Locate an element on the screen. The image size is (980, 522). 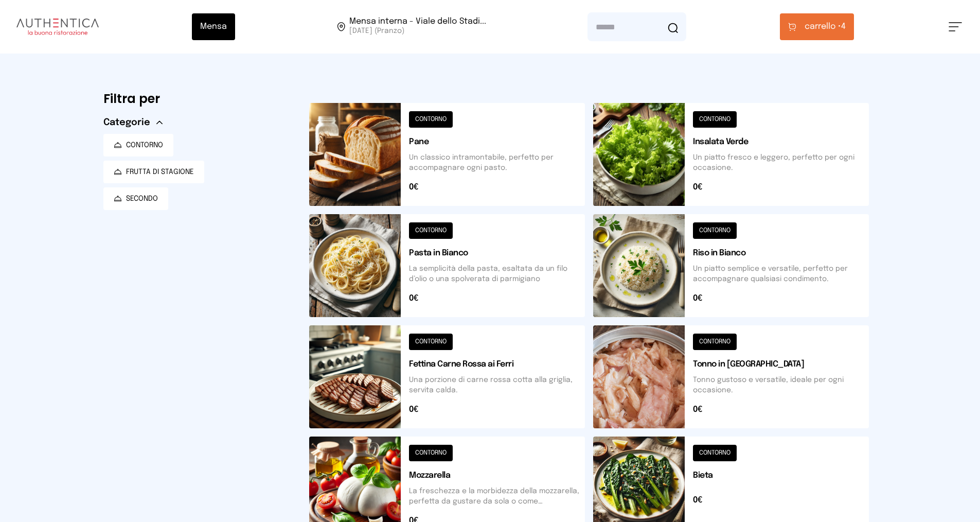
span: Categorie is located at coordinates (126, 123).